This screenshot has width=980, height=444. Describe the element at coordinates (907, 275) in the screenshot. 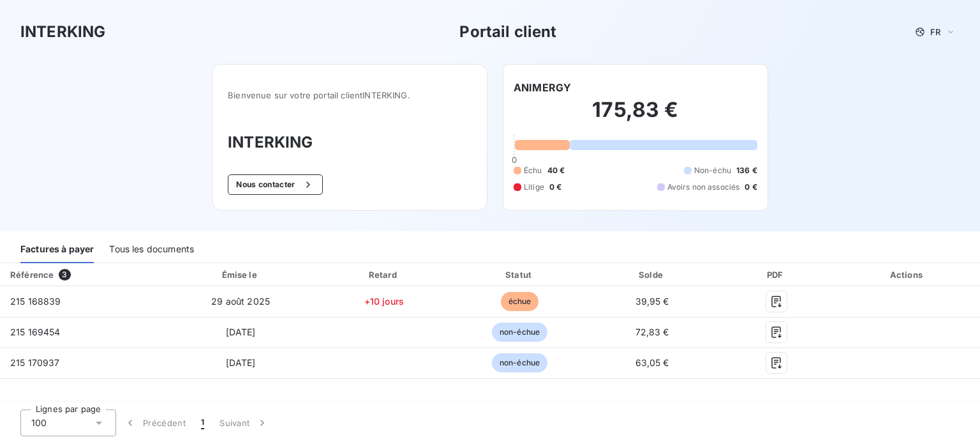

I see `div: Actions` at that location.